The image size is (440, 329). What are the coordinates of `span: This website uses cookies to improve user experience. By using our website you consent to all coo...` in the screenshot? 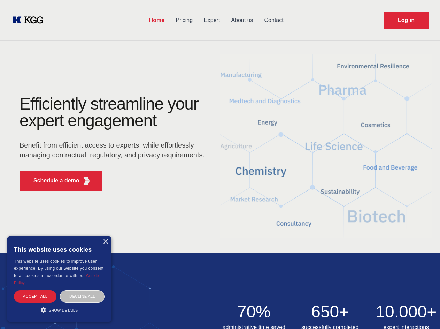 It's located at (59, 268).